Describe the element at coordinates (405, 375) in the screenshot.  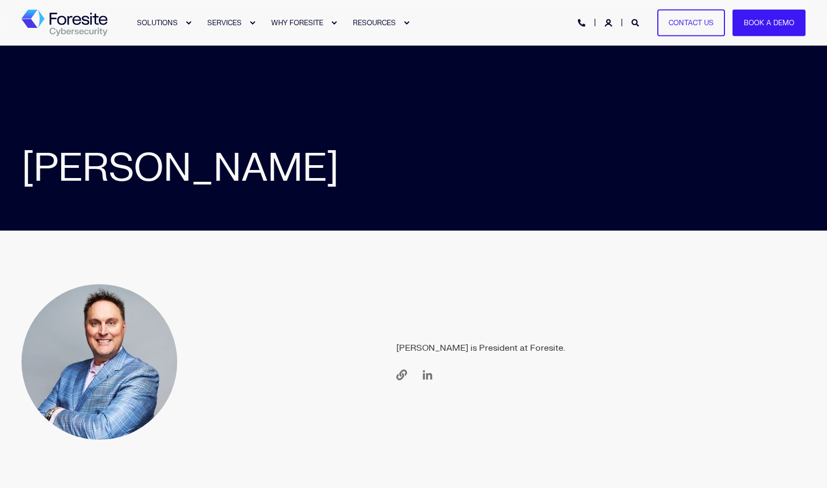
I see `a: Go to author's website` at that location.